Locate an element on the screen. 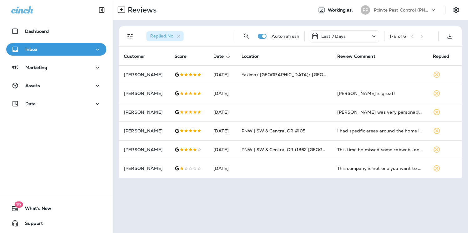 This screenshot has width=468, height=233. div: Replied:No is located at coordinates (165, 36).